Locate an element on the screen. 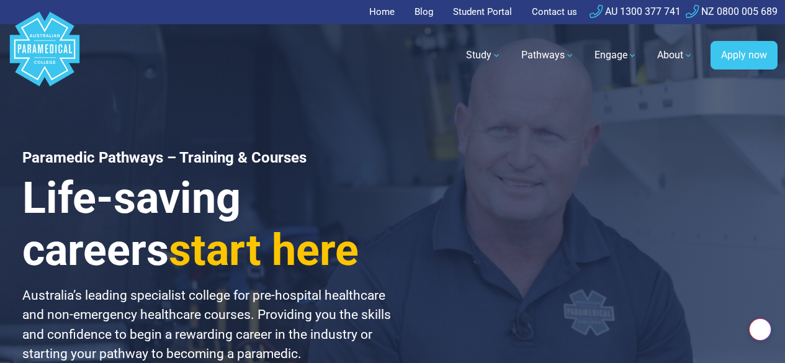 This screenshot has width=785, height=363. span: start here is located at coordinates (264, 250).